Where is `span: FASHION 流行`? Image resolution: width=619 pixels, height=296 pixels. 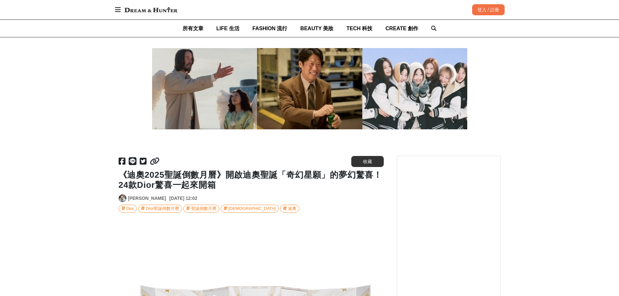 span: FASHION 流行 is located at coordinates (270, 28).